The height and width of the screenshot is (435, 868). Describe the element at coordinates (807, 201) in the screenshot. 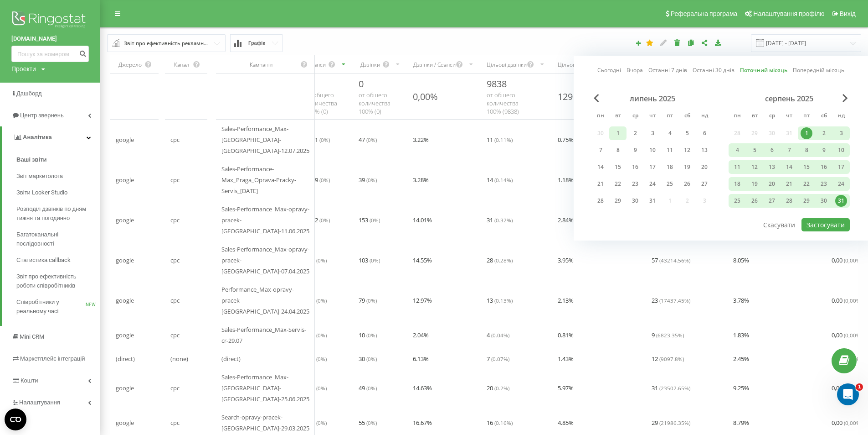

I see `div: пт 29 серп 2025 р.` at that location.